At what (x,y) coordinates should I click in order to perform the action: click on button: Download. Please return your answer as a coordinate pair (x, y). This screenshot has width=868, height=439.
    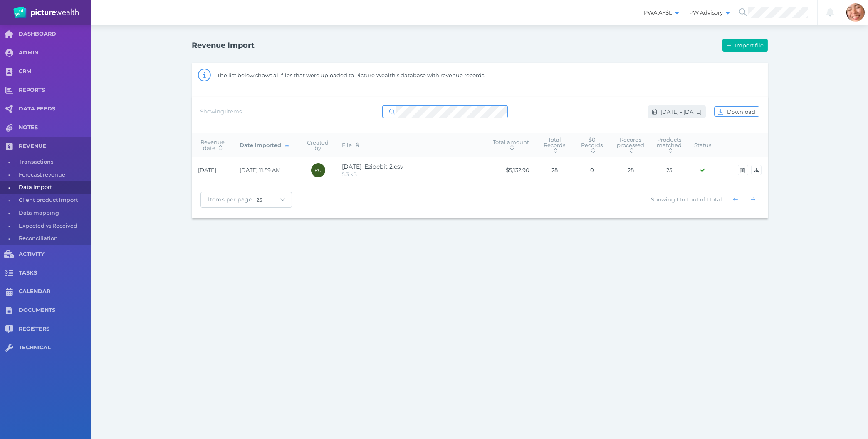
    Looking at the image, I should click on (736, 111).